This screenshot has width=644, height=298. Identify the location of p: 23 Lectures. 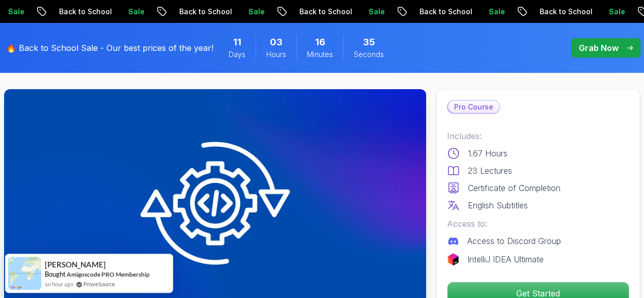
(490, 171).